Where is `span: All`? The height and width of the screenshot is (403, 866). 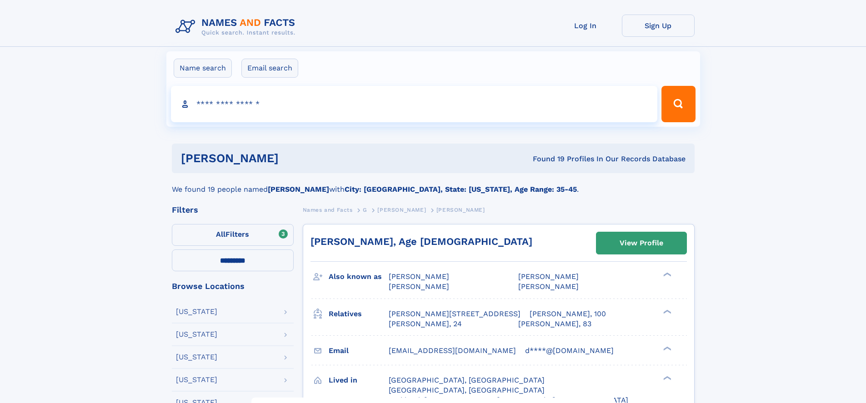
span: All is located at coordinates (221, 234).